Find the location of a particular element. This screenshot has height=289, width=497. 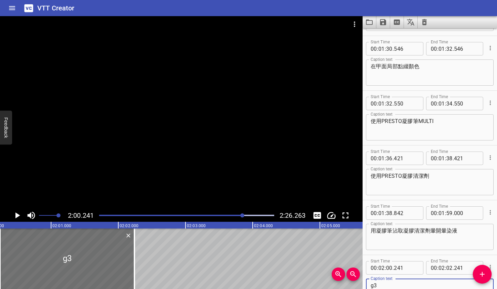

button: Clear captions is located at coordinates (424, 22).